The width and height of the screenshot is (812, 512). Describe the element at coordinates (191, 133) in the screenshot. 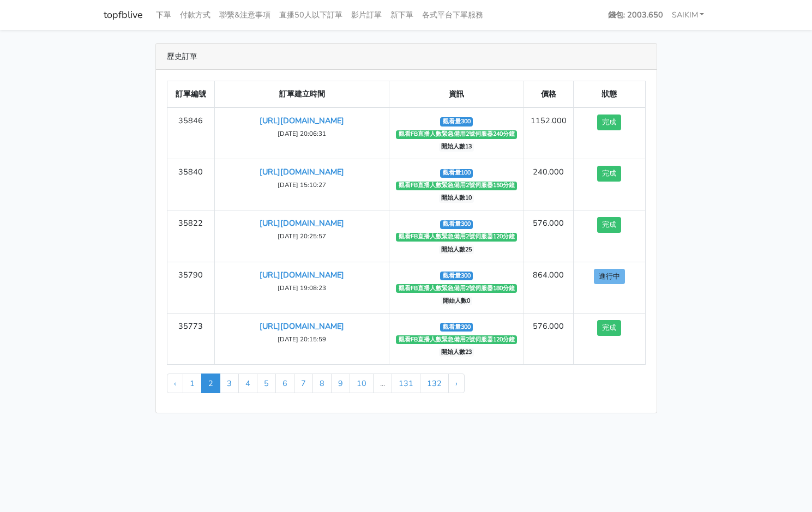

I see `td: 35846` at that location.